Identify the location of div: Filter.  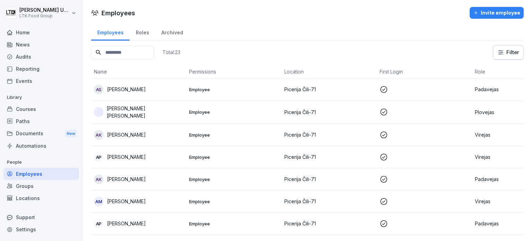
(508, 52).